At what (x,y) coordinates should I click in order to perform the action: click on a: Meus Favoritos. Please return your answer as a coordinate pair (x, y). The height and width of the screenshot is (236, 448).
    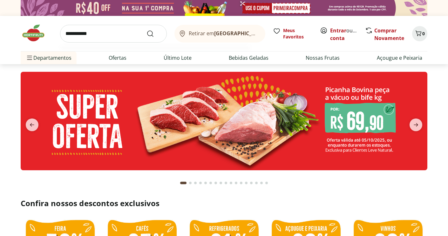
    Looking at the image, I should click on (292, 34).